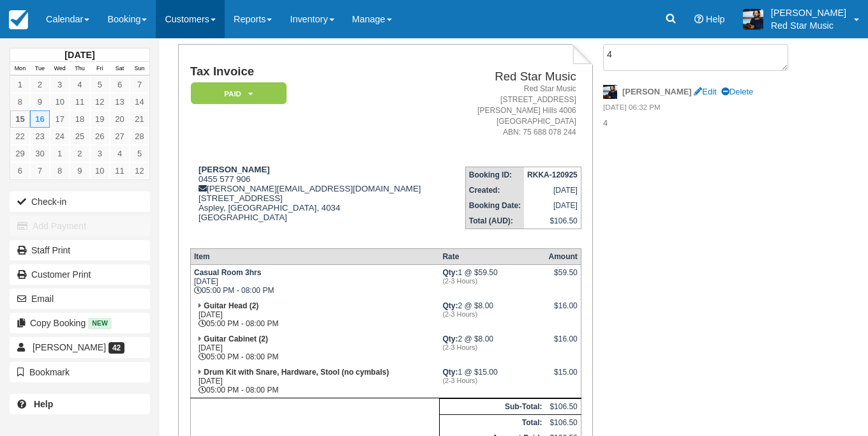  What do you see at coordinates (139, 136) in the screenshot?
I see `a: 28` at bounding box center [139, 136].